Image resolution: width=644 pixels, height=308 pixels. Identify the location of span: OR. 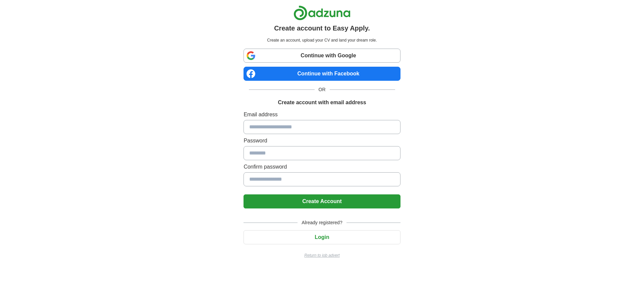
(322, 90).